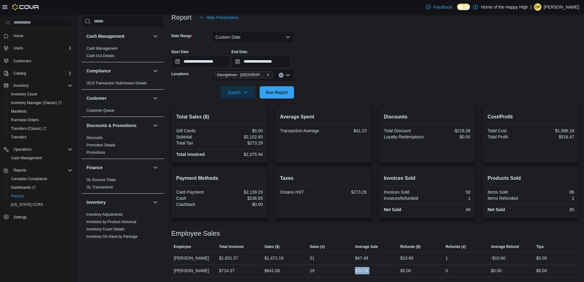 Image resolution: width=584 pixels, height=282 pixels. What do you see at coordinates (42, 36) in the screenshot?
I see `span: Home` at bounding box center [42, 36].